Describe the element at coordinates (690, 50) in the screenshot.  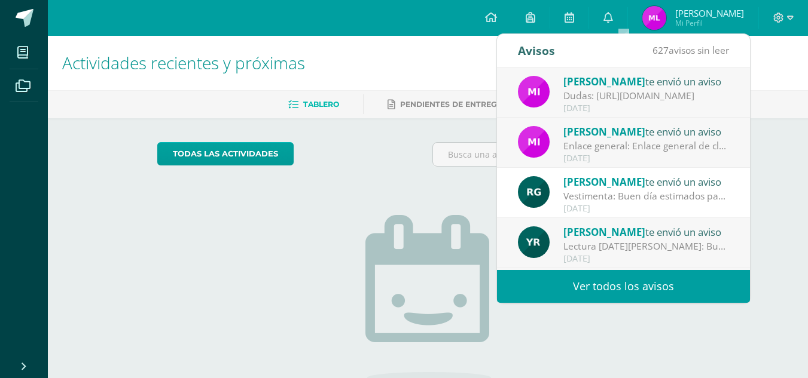
I see `span: avisos sin leer` at that location.